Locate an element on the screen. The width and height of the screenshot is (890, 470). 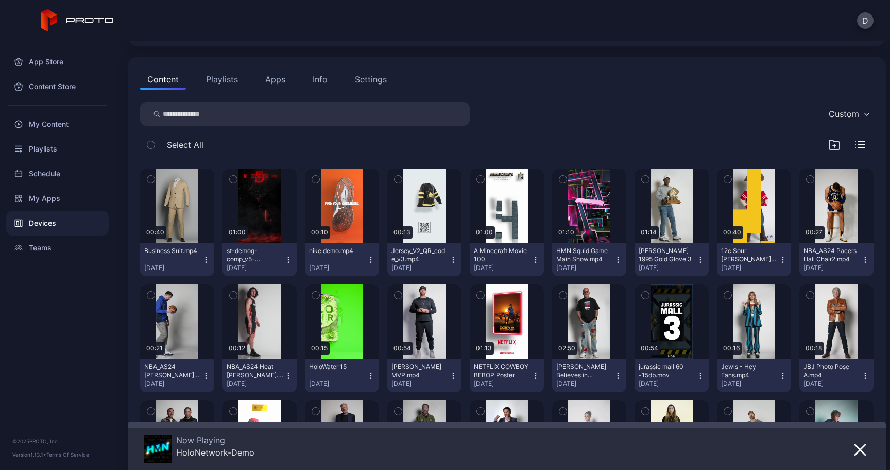
a: My Apps is located at coordinates (57, 198).